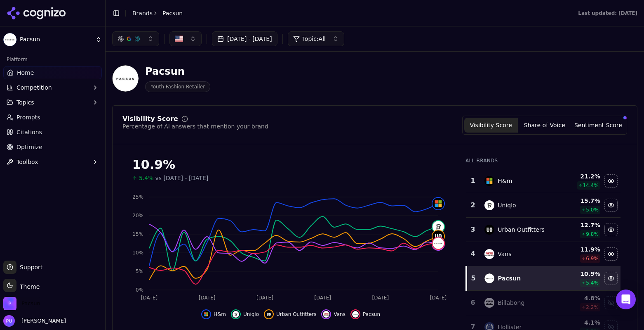 This screenshot has width=644, height=330. What do you see at coordinates (592, 258) in the screenshot?
I see `span: 6.9 %` at bounding box center [592, 258].